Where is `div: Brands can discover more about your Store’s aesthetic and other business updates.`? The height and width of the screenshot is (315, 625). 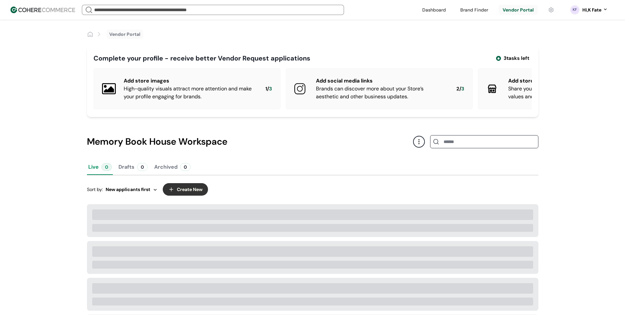 div: Brands can discover more about your Store’s aesthetic and other business updates. is located at coordinates (381, 93).